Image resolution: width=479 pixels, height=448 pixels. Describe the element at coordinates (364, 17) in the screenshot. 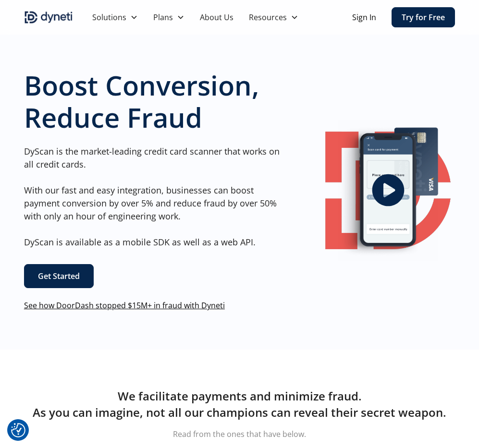

I see `a: Sign In` at that location.